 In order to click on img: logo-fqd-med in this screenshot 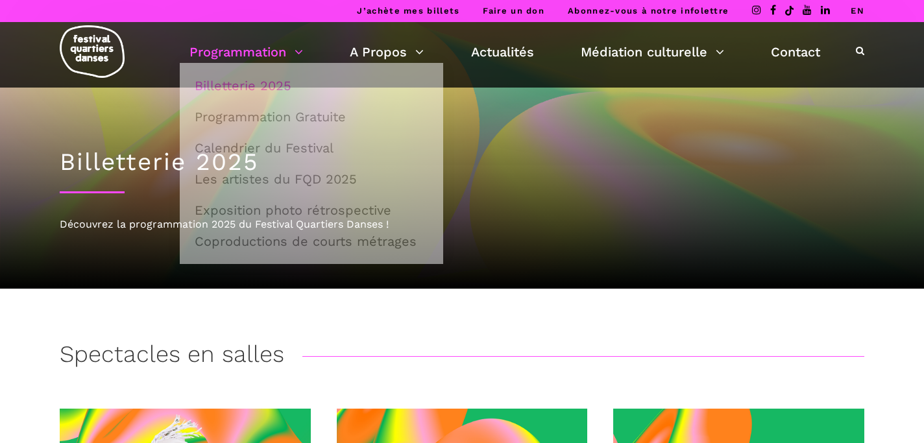, I will do `click(92, 51)`.